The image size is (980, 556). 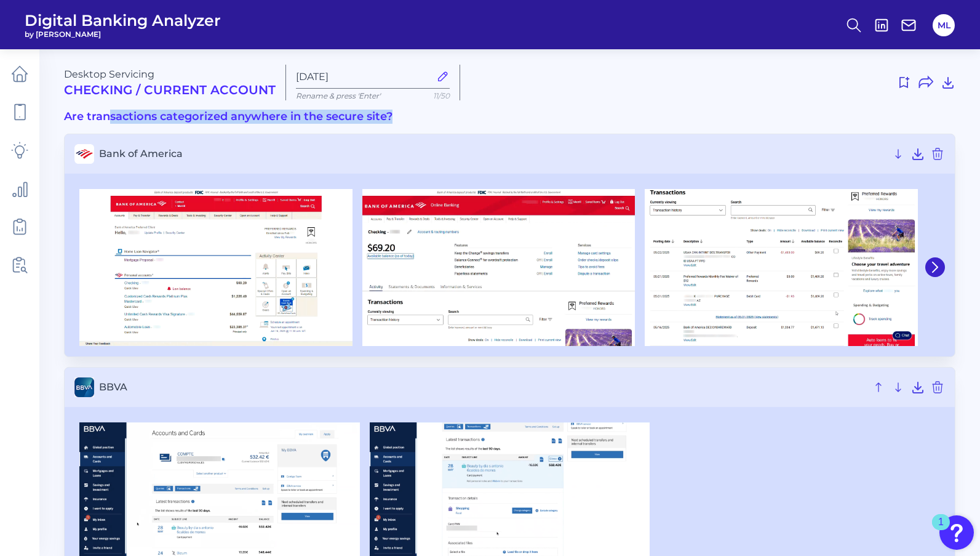 What do you see at coordinates (941, 530) in the screenshot?
I see `div: 1` at bounding box center [941, 530].